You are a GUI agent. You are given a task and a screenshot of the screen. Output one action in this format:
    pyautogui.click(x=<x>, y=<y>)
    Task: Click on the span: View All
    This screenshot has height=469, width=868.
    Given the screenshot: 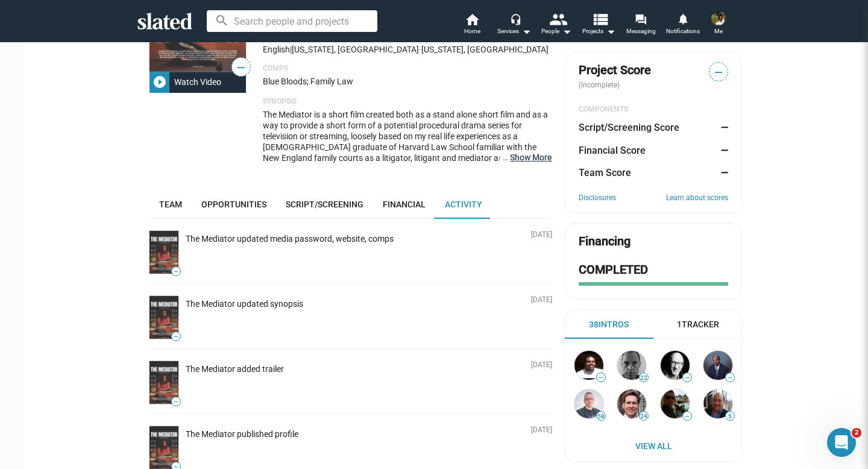 What is the action you would take?
    pyautogui.click(x=653, y=446)
    